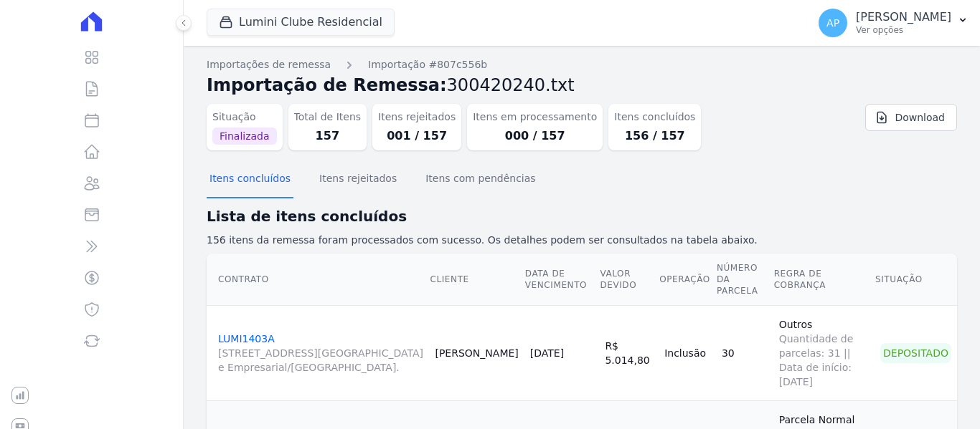 The image size is (980, 429). I want to click on dt: Itens rejeitados, so click(417, 117).